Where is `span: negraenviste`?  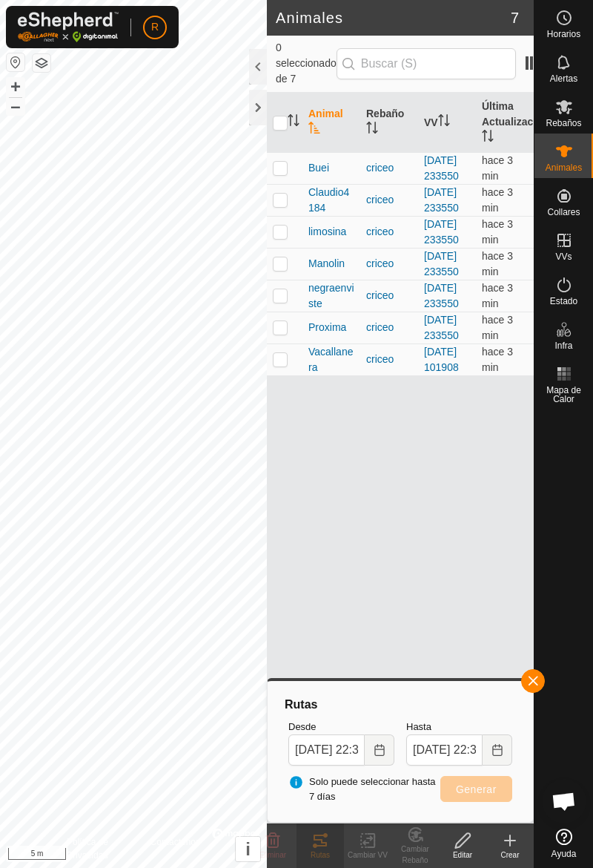
span: negraenviste is located at coordinates (331, 296).